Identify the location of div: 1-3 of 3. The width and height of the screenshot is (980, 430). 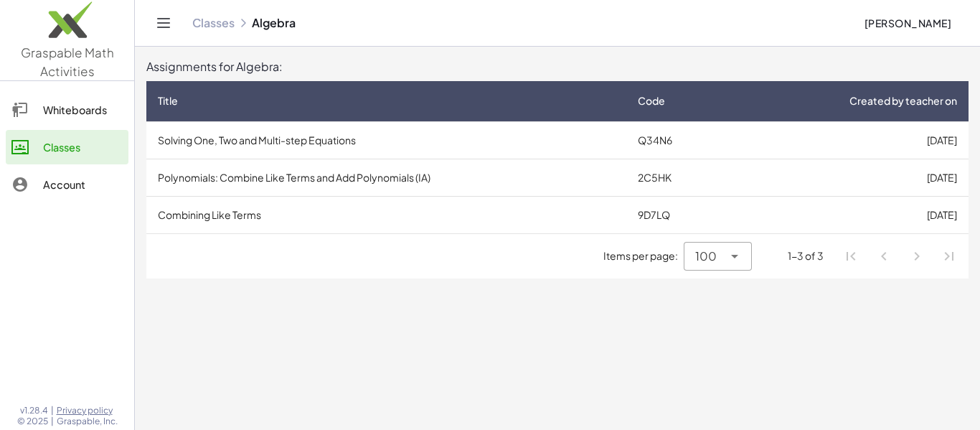
(805, 255).